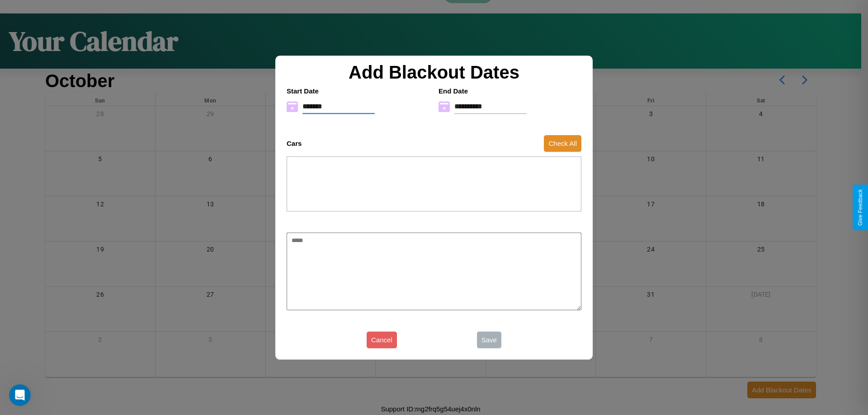 Image resolution: width=868 pixels, height=415 pixels. What do you see at coordinates (358, 91) in the screenshot?
I see `h4: Start Date` at bounding box center [358, 91].